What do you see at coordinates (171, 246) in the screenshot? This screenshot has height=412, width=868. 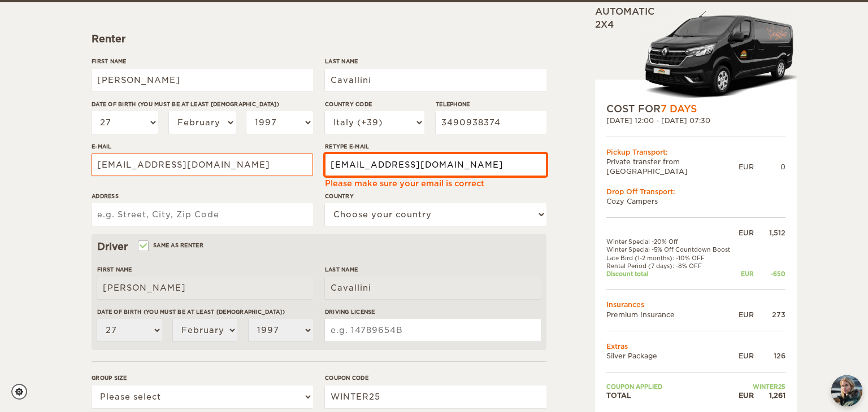 I see `label: Same as renter` at bounding box center [171, 246].